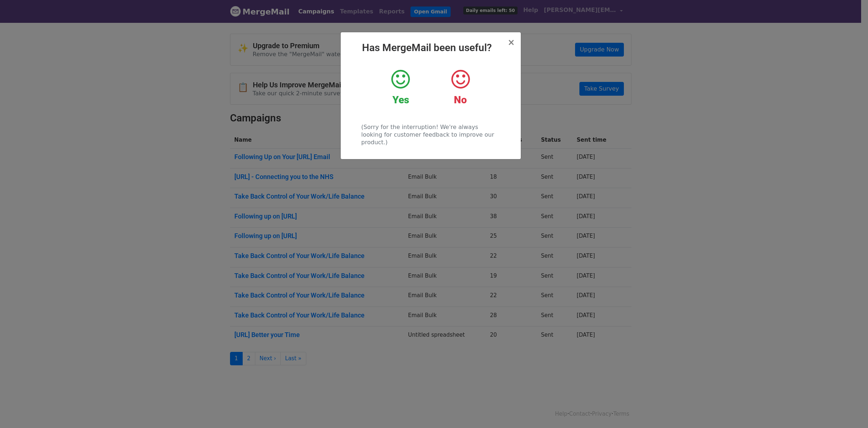  I want to click on button: Close, so click(511, 42).